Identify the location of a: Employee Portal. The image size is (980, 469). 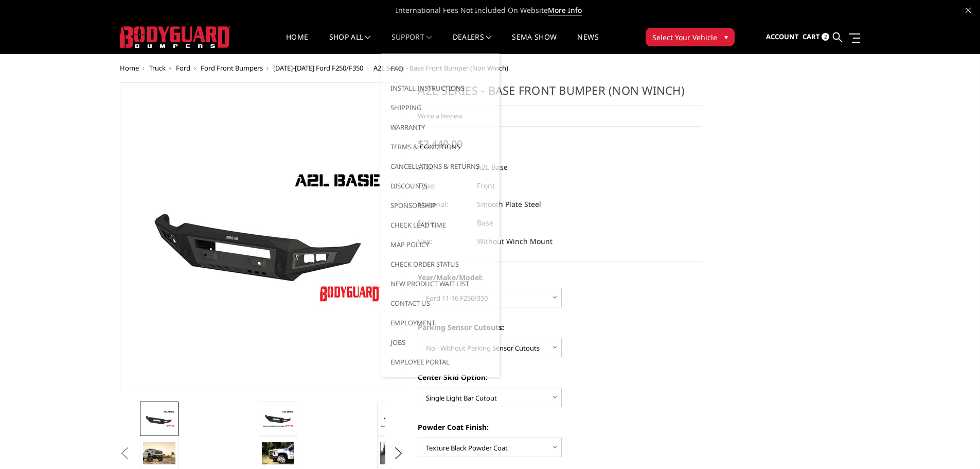
(441, 362).